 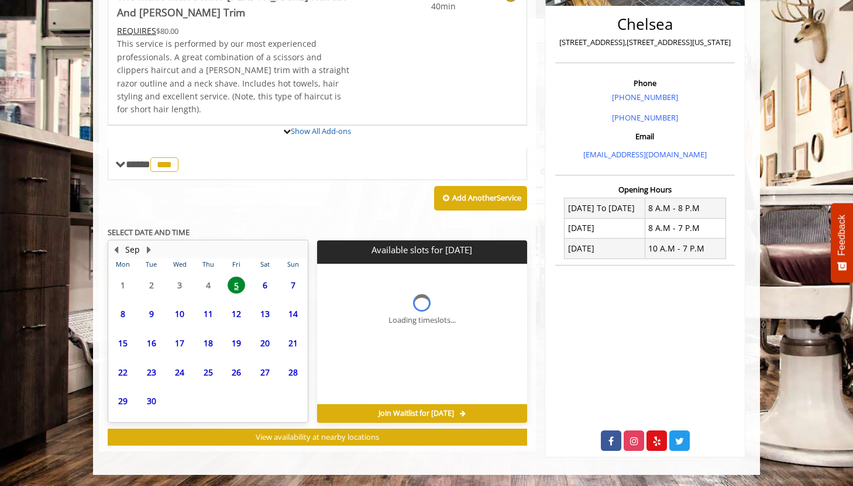 What do you see at coordinates (123, 401) in the screenshot?
I see `td: Select day29` at bounding box center [123, 401].